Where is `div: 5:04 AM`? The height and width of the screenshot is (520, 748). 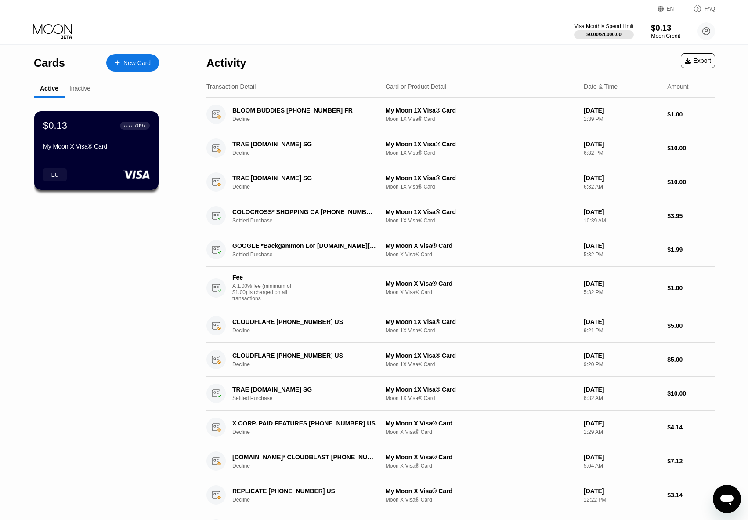 div: 5:04 AM is located at coordinates (622, 466).